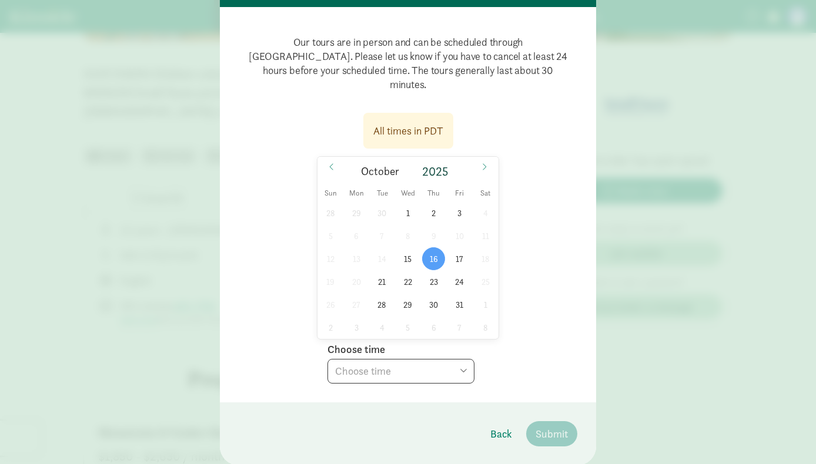  I want to click on span: Thu, so click(434, 193).